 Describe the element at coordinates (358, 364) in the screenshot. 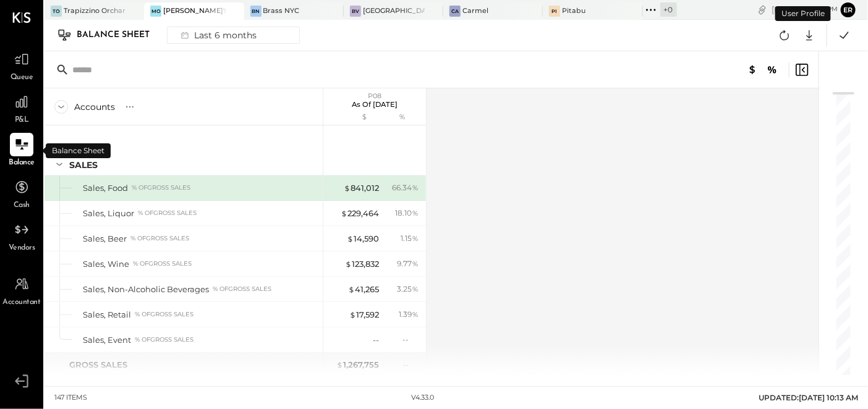

I see `div: 1,267,755` at that location.